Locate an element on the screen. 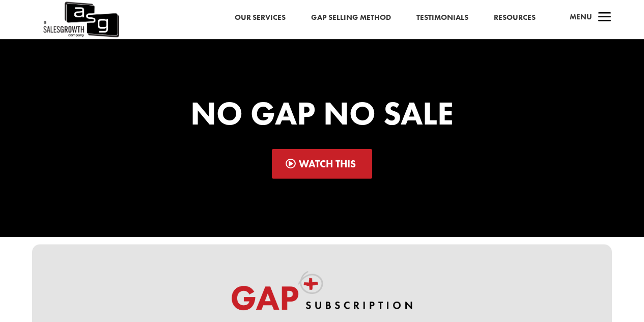 Image resolution: width=644 pixels, height=322 pixels. span: Menu is located at coordinates (581, 17).